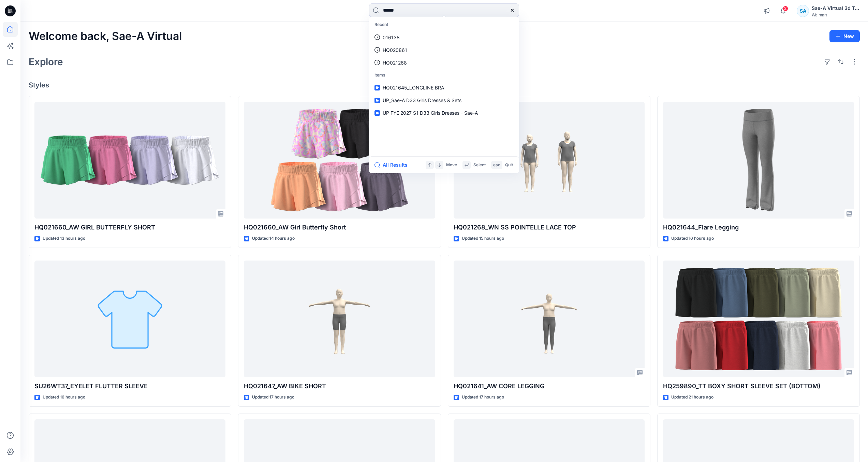 The width and height of the screenshot is (868, 462). I want to click on a: HQ021268, so click(444, 63).